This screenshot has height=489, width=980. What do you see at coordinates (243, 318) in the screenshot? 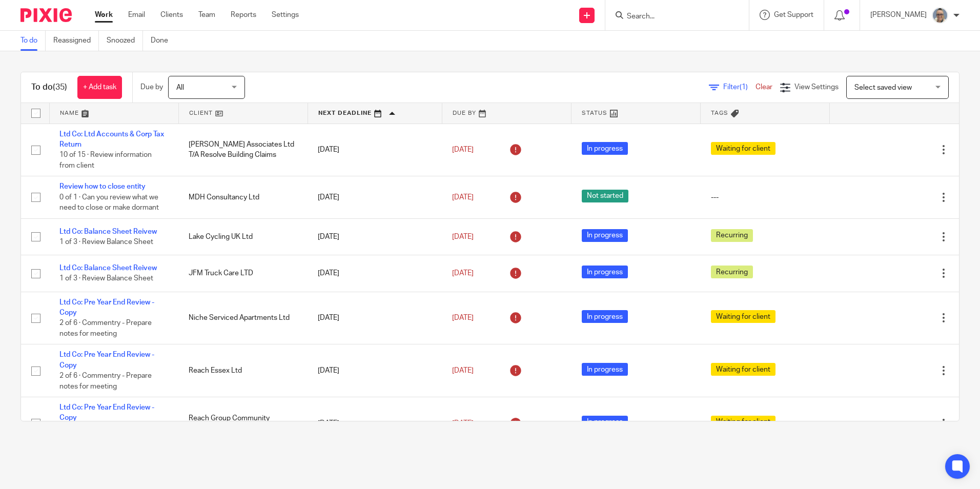
I see `td: Niche Serviced Apartments Ltd` at bounding box center [243, 318].